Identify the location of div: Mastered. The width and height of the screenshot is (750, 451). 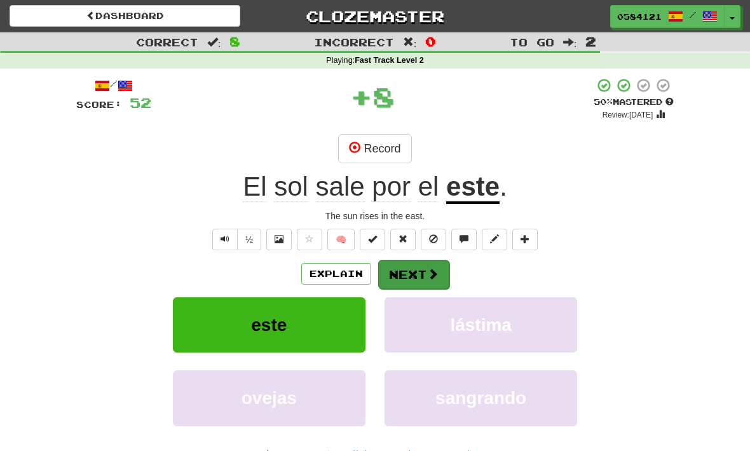
(633, 102).